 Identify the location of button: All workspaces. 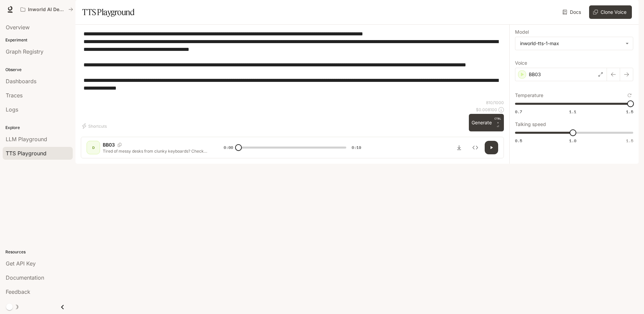
(47, 9).